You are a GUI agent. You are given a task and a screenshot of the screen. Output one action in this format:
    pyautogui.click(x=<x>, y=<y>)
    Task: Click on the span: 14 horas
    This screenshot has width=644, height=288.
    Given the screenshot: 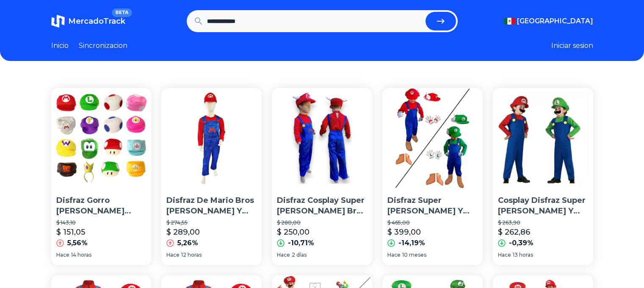 What is the action you would take?
    pyautogui.click(x=81, y=255)
    